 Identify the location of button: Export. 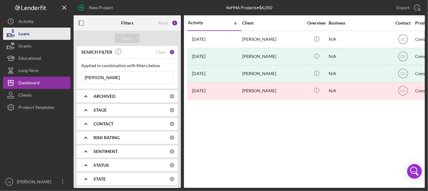
(407, 8).